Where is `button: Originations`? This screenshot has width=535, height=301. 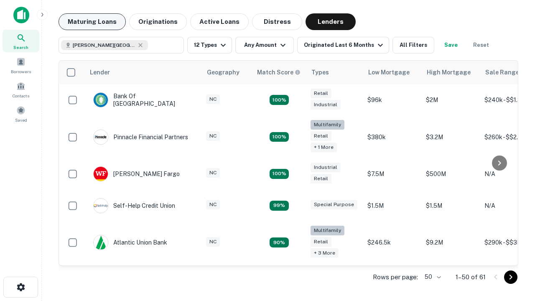 button: Originations is located at coordinates (158, 22).